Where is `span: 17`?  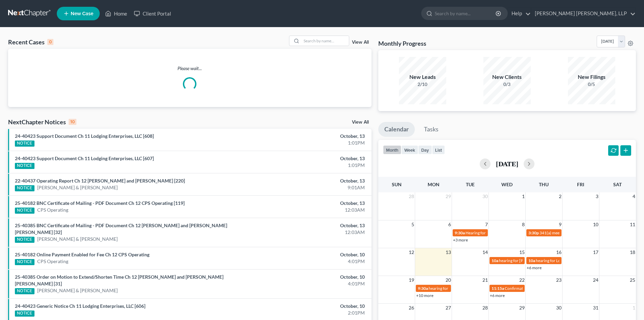 span: 17 is located at coordinates (596, 252).